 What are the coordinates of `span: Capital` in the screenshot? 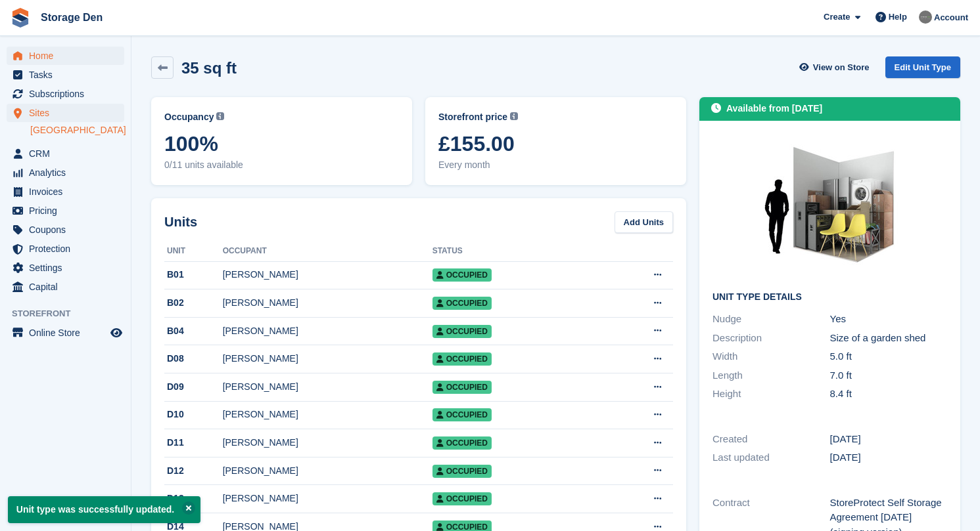 It's located at (69, 287).